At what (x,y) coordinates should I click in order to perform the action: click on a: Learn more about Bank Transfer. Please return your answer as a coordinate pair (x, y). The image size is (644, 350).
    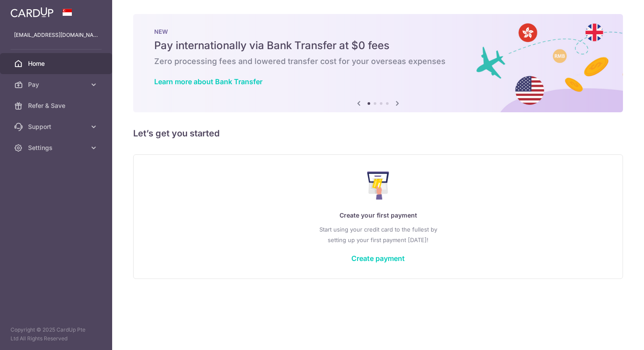
    Looking at the image, I should click on (208, 82).